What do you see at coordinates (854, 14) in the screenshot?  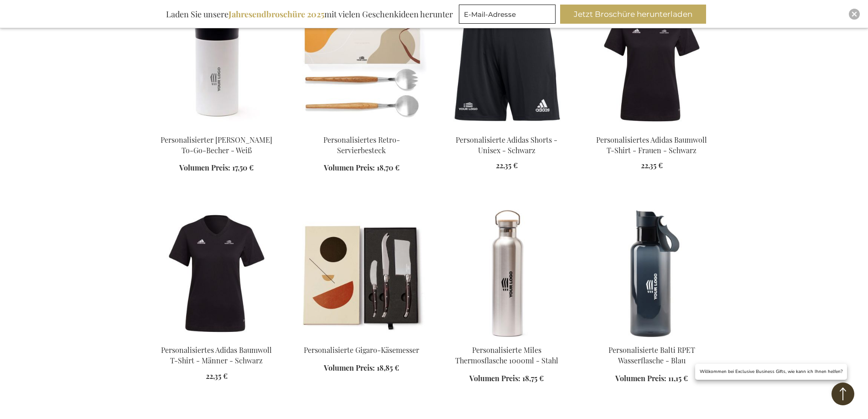 I see `div: Close` at bounding box center [854, 14].